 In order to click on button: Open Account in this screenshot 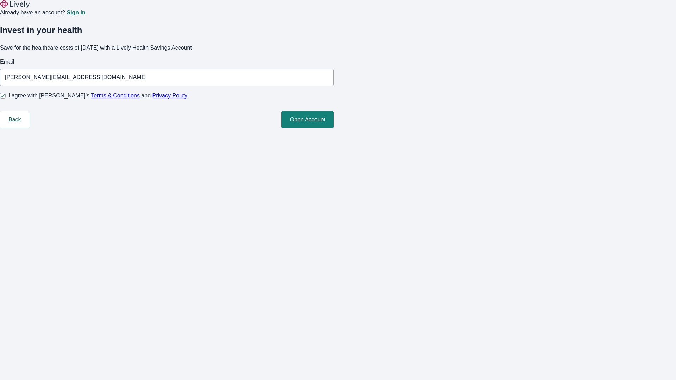, I will do `click(307, 120)`.